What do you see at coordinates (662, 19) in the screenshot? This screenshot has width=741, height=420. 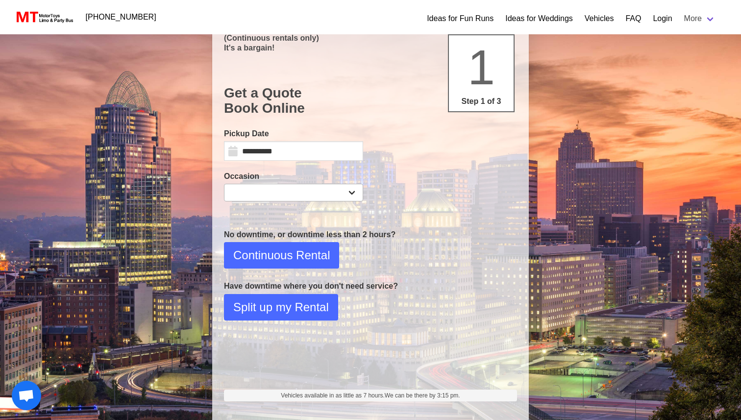 I see `a: Login` at bounding box center [662, 19].